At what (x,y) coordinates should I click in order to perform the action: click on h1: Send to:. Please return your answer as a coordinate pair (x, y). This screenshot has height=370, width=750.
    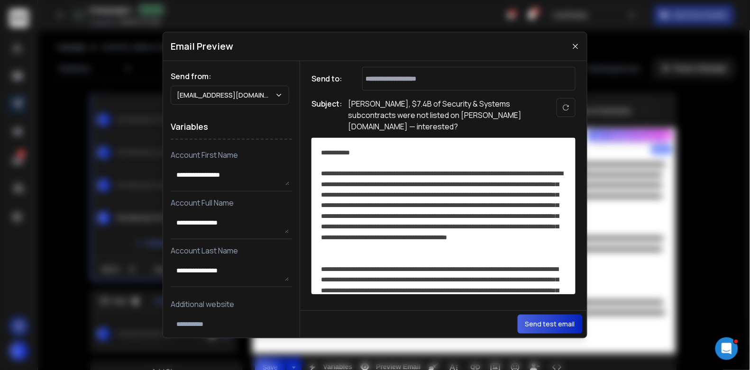
    Looking at the image, I should click on (330, 79).